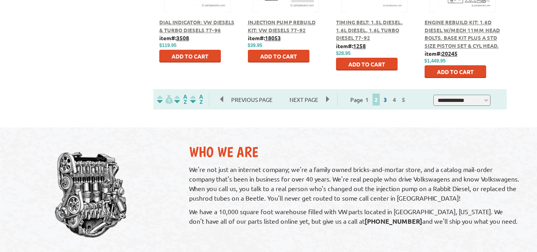  What do you see at coordinates (251, 99) in the screenshot?
I see `a: Previous Page` at bounding box center [251, 99].